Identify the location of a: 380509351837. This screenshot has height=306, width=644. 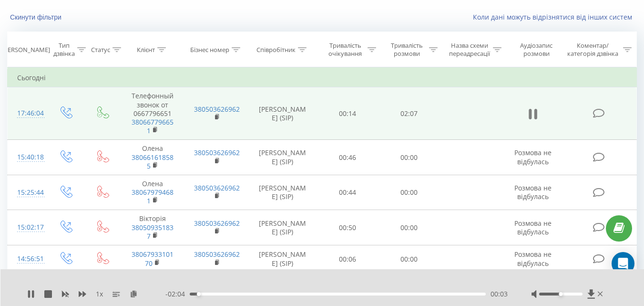
(153, 232).